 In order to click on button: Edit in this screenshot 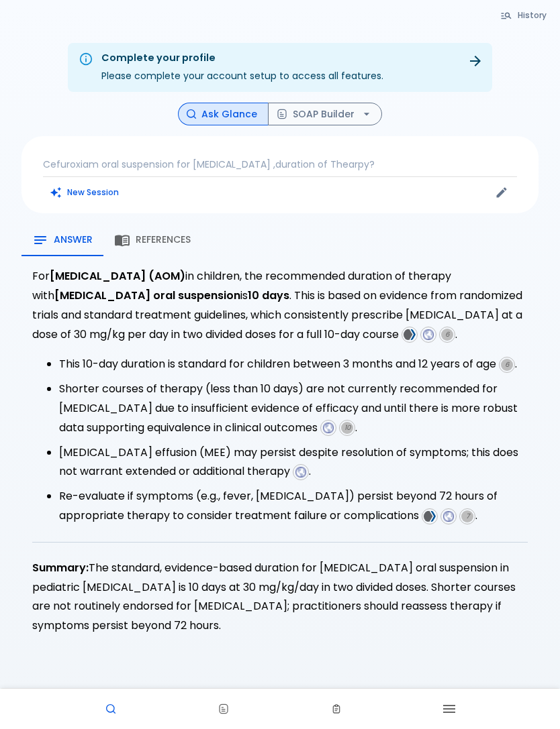, I will do `click(502, 193)`.